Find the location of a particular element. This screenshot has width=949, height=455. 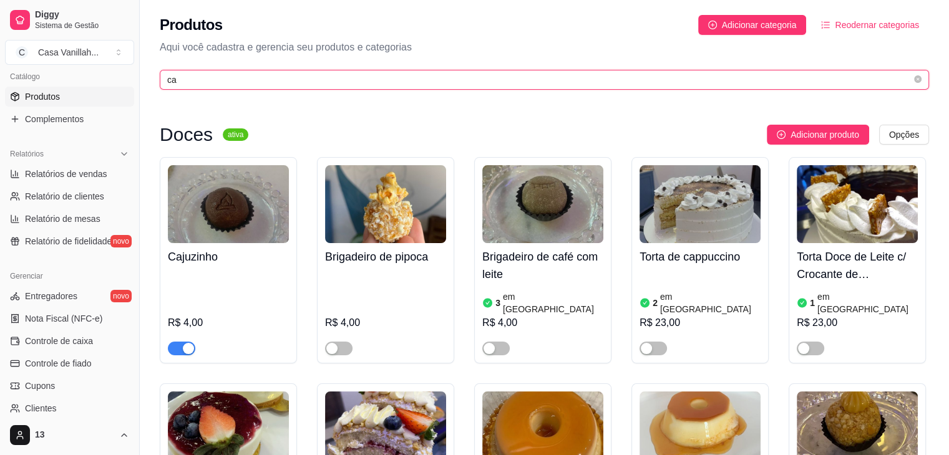

a: Relatórios de vendas is located at coordinates (69, 174).